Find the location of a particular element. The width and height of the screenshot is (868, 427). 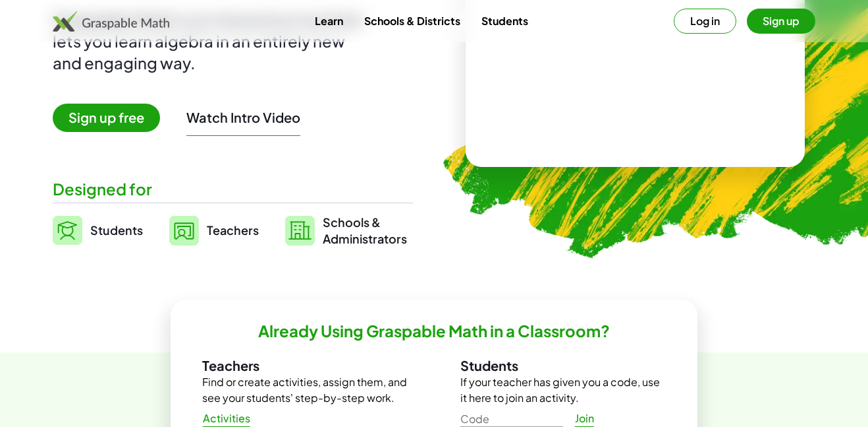

a: Schools & Districts is located at coordinates (412, 20).